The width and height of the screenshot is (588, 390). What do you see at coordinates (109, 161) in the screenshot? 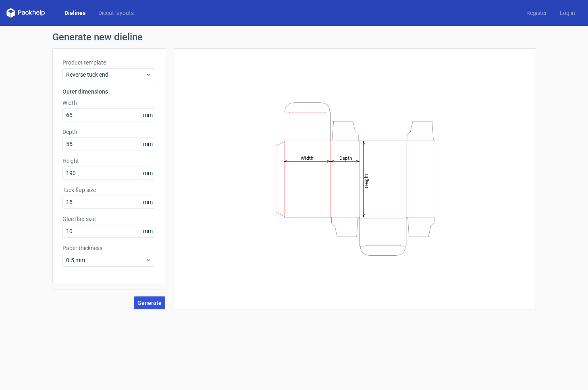
I see `label: Height` at bounding box center [109, 161].